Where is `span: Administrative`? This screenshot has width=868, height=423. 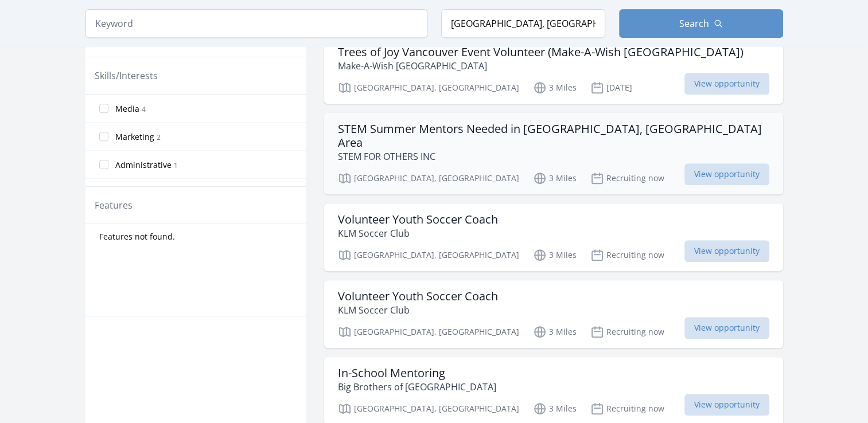
span: Administrative is located at coordinates (143, 165).